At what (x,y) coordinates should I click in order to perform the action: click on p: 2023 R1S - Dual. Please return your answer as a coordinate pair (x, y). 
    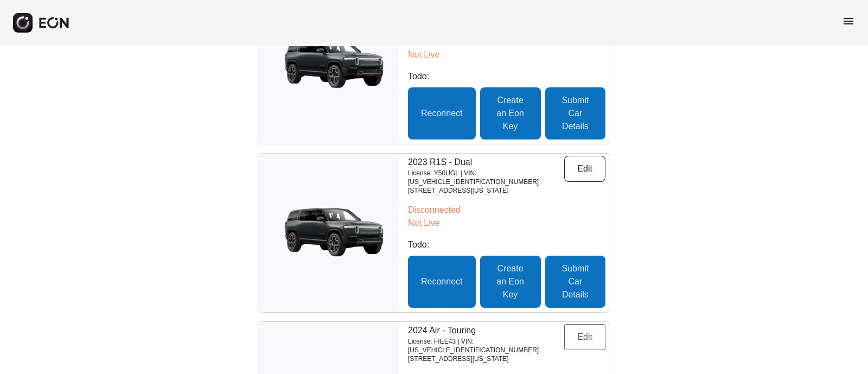
    Looking at the image, I should click on (486, 163).